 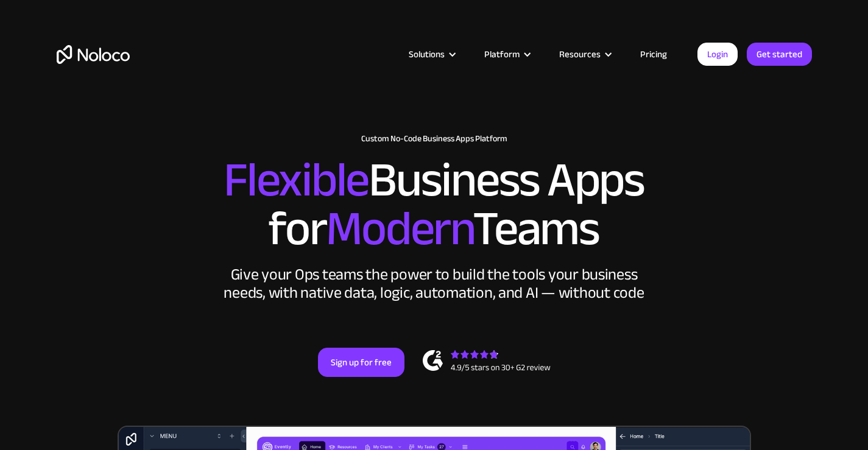 I want to click on a: Get started, so click(x=779, y=54).